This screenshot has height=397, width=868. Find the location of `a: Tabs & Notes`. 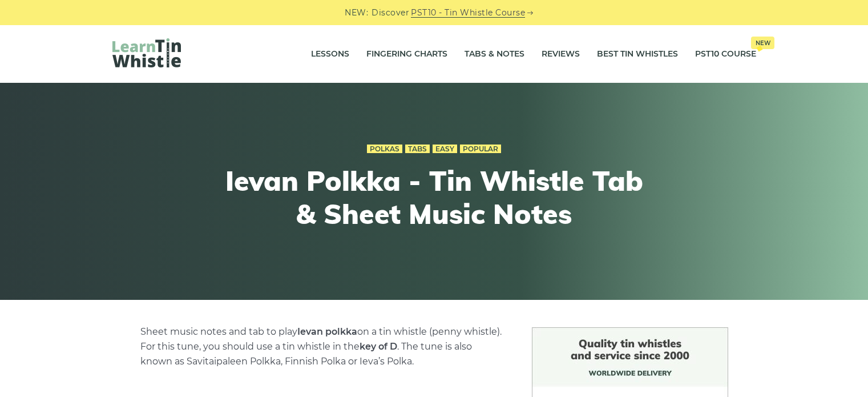

a: Tabs & Notes is located at coordinates (494, 54).